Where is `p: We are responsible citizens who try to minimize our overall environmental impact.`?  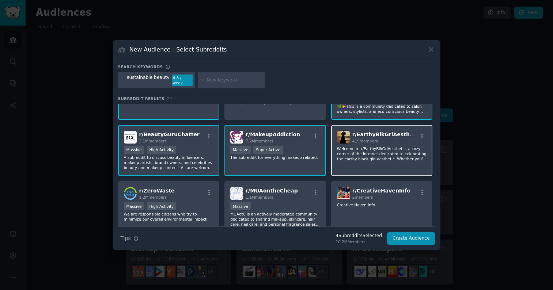
p: We are responsible citizens who try to minimize our overall environmental impact. is located at coordinates (169, 217).